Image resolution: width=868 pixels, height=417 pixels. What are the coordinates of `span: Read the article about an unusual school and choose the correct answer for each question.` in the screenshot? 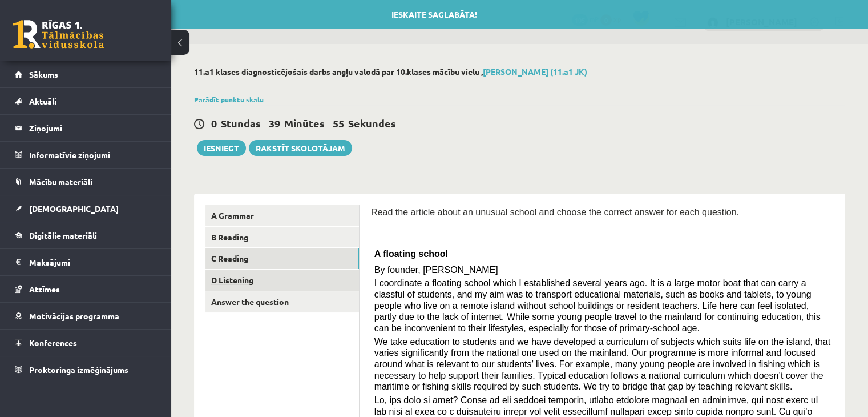 It's located at (554, 212).